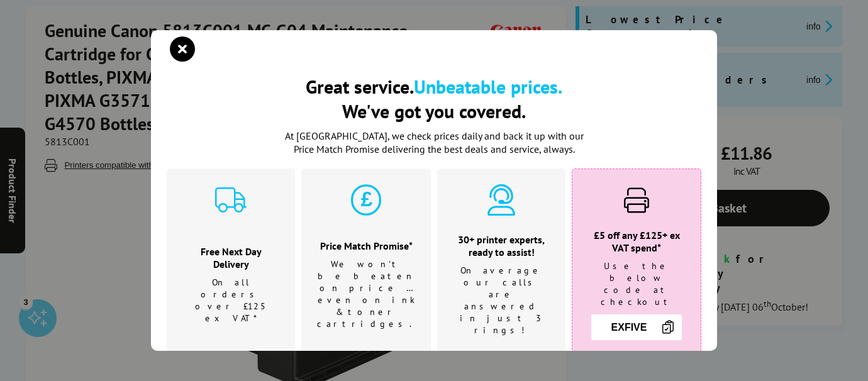 The image size is (868, 381). Describe the element at coordinates (488, 86) in the screenshot. I see `b: Unbeatable prices.` at that location.